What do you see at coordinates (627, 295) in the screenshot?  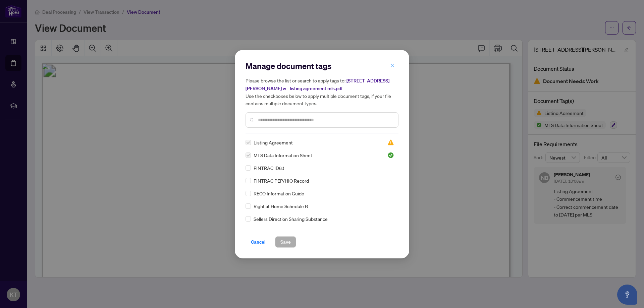 I see `button: Open asap` at bounding box center [627, 295].